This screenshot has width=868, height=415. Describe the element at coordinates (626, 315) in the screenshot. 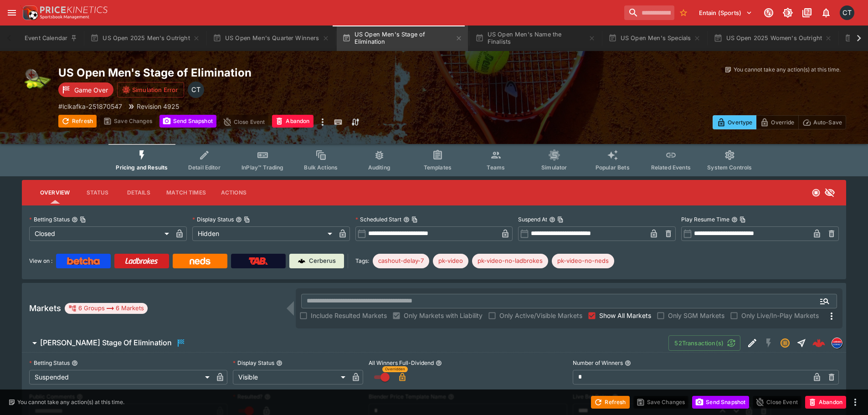

I see `span: Show All Markets` at that location.